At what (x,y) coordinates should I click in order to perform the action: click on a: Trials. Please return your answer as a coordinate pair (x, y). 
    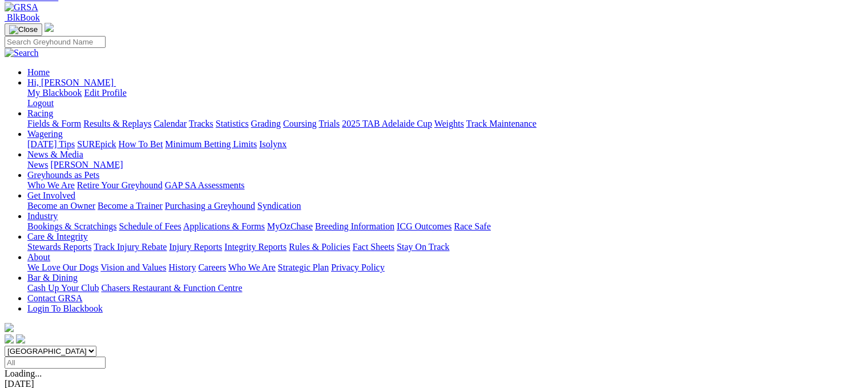
    Looking at the image, I should click on (328, 123).